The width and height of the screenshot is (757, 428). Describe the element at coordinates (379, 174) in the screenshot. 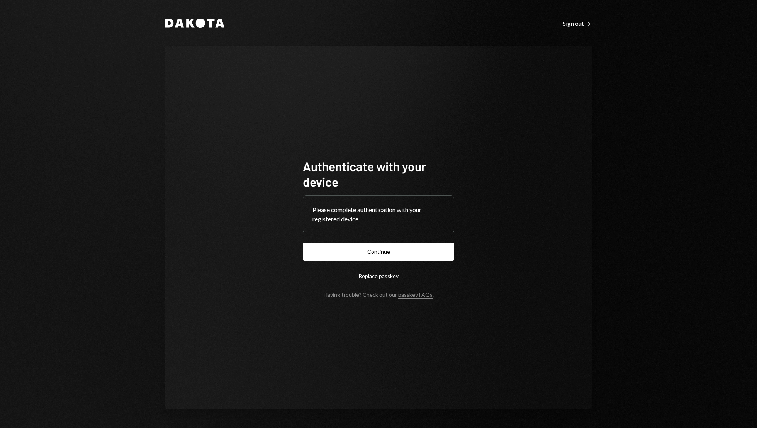

I see `h1: Authenticate with your device` at that location.